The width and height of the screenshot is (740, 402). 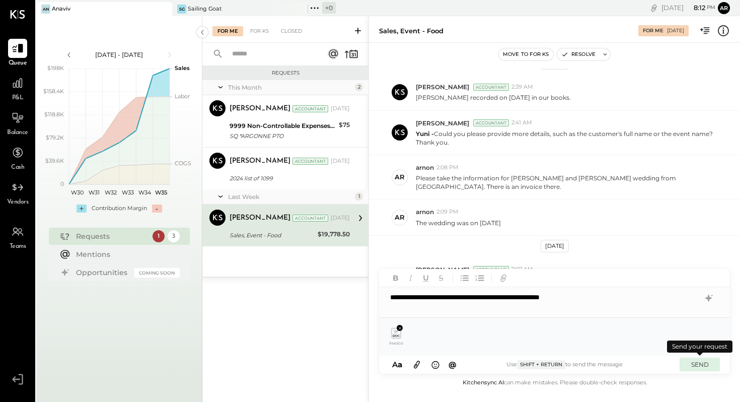 What do you see at coordinates (395, 278) in the screenshot?
I see `button: Bold` at bounding box center [395, 278].